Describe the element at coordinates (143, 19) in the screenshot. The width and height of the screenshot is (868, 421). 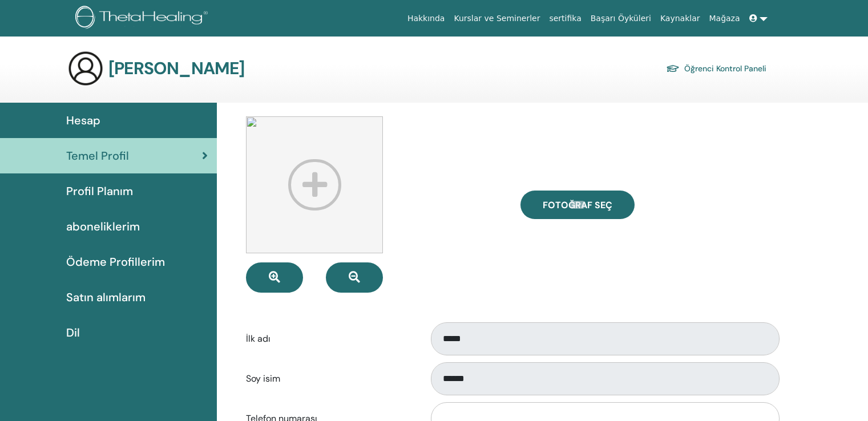
I see `img: logo.png` at that location.